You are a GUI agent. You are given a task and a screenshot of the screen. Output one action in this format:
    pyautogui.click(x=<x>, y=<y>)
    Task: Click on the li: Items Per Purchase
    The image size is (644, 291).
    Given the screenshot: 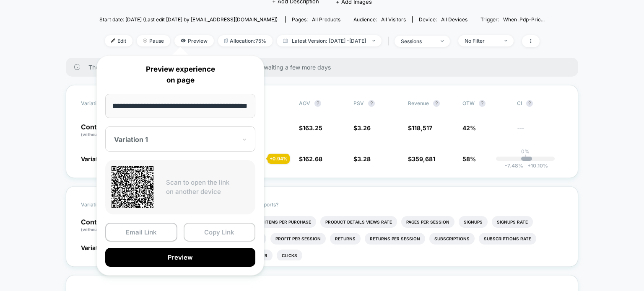 What is the action you would take?
    pyautogui.click(x=287, y=222)
    